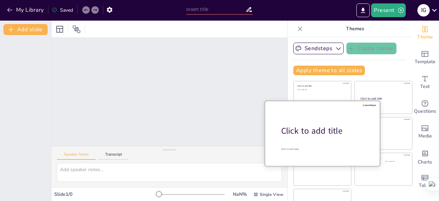 This screenshot has width=439, height=201. Describe the element at coordinates (329, 70) in the screenshot. I see `button: Apply theme to all slides` at that location.